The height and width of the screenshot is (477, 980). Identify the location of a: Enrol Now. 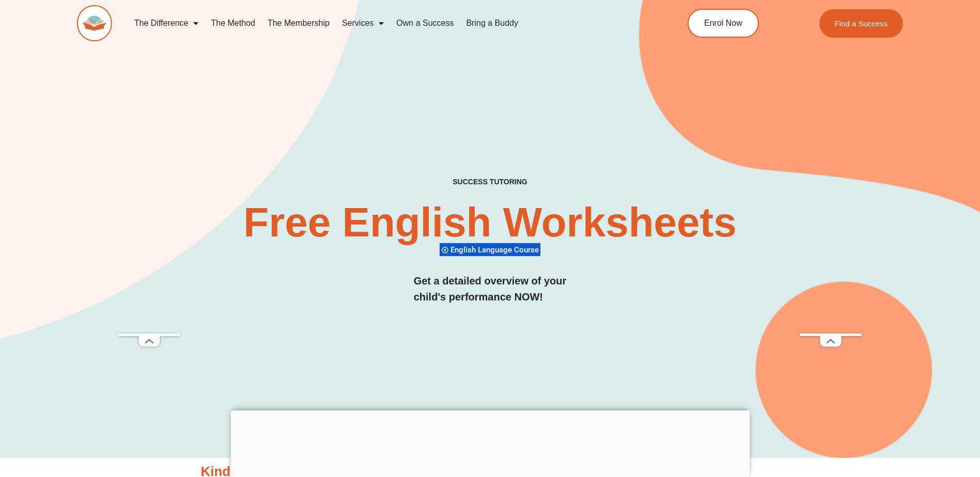
(723, 23).